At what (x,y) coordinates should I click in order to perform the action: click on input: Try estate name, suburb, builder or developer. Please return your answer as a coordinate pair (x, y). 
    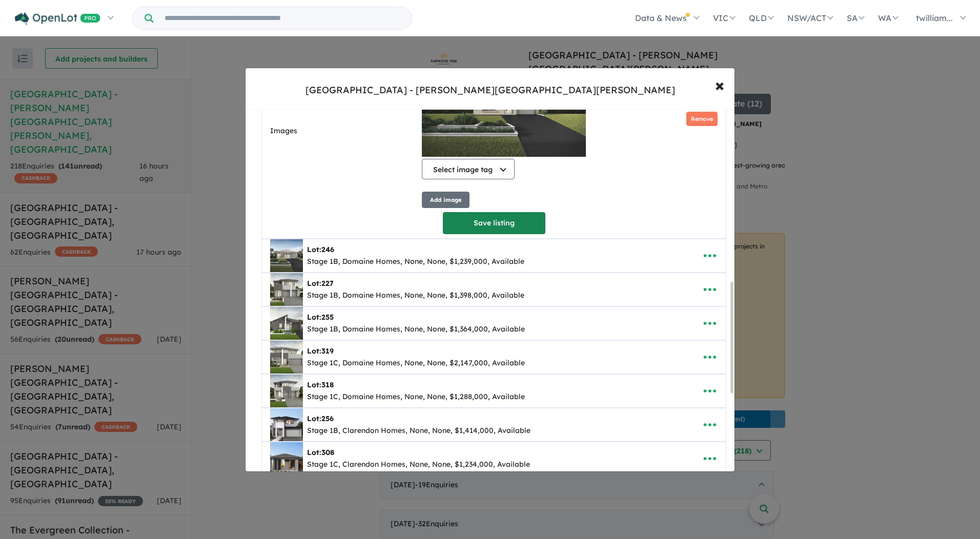
    Looking at the image, I should click on (282, 18).